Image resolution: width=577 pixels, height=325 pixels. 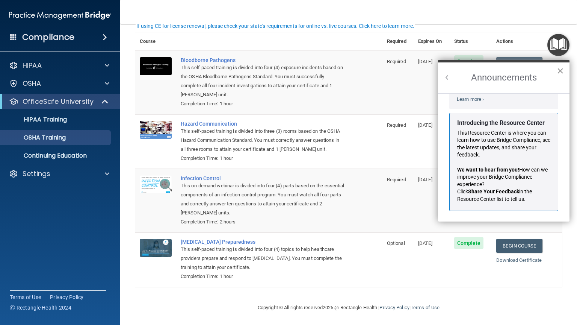 I want to click on div: Bloodborne Pathogens, so click(x=263, y=60).